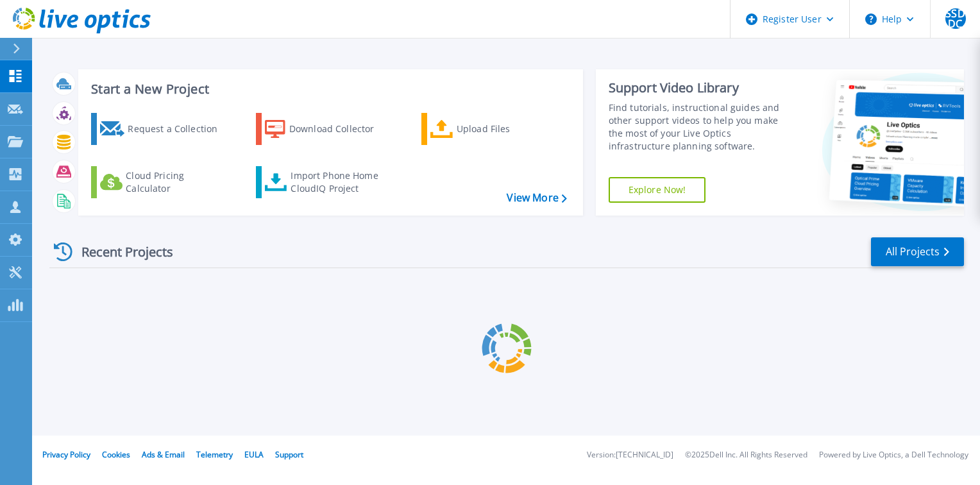  I want to click on div: Find tutorials, instructional guides and other support videos to help you make the most of your L..., so click(701, 127).